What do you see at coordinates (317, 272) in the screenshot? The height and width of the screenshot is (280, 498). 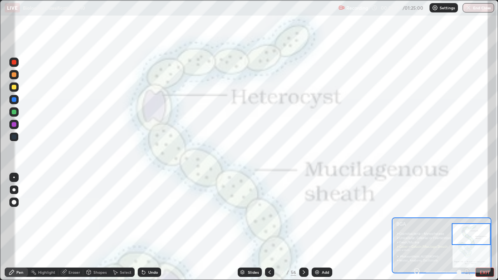 I see `img: add-slide-button` at bounding box center [317, 272].